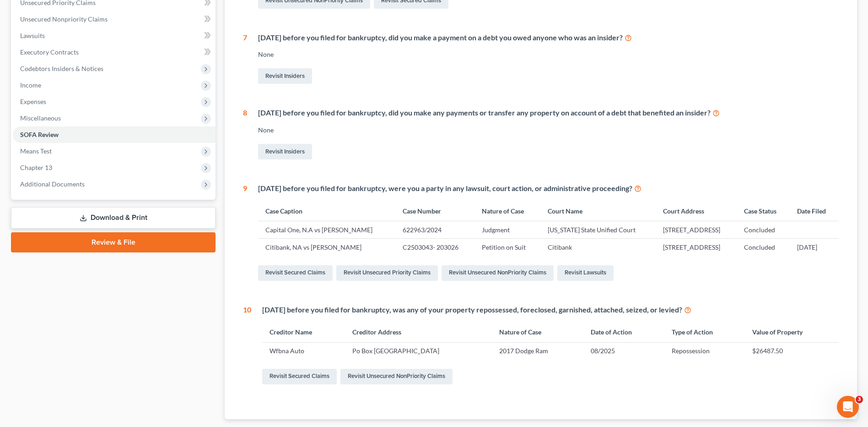 The image size is (868, 427). What do you see at coordinates (815, 211) in the screenshot?
I see `th: Date Filed` at bounding box center [815, 211].